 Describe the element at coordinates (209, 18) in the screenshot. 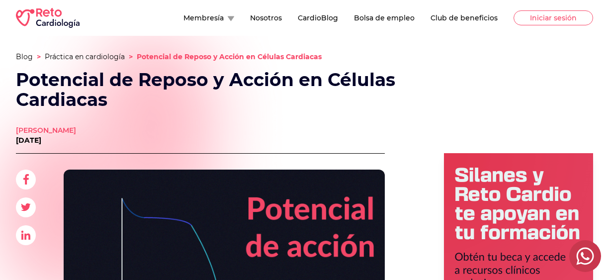

I see `button: Membresía` at that location.